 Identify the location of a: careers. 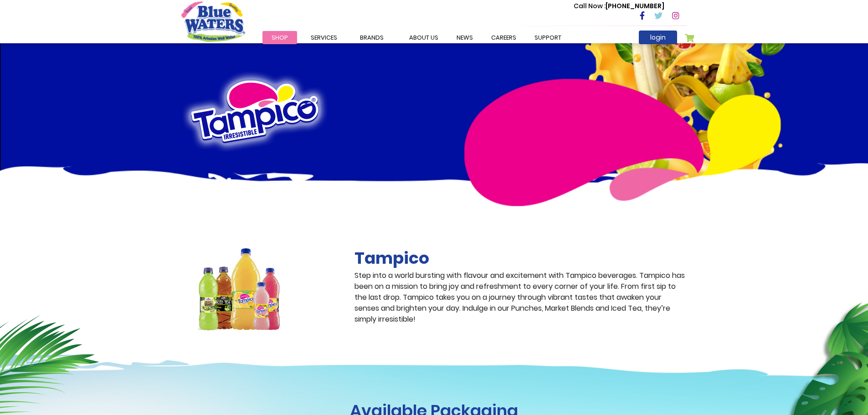
(503, 38).